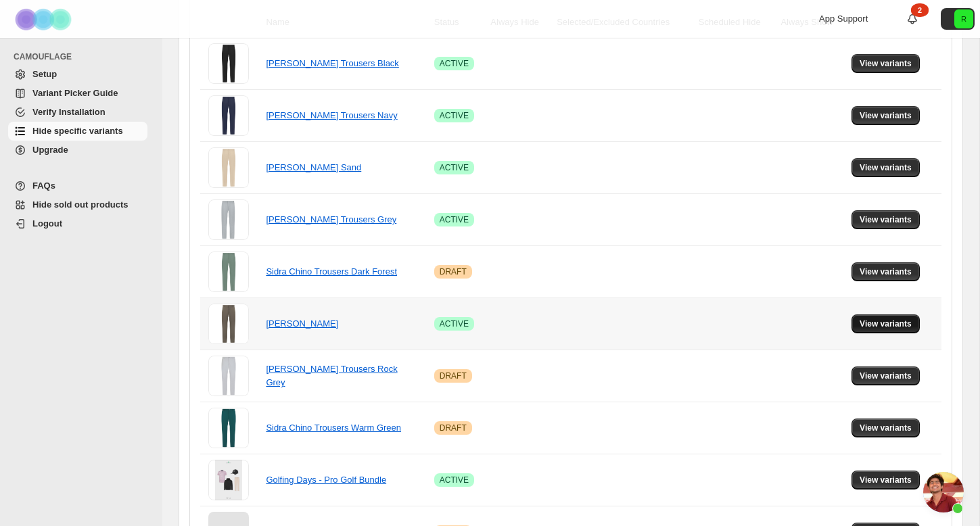 The height and width of the screenshot is (526, 980). I want to click on a: Hide sold out products, so click(78, 205).